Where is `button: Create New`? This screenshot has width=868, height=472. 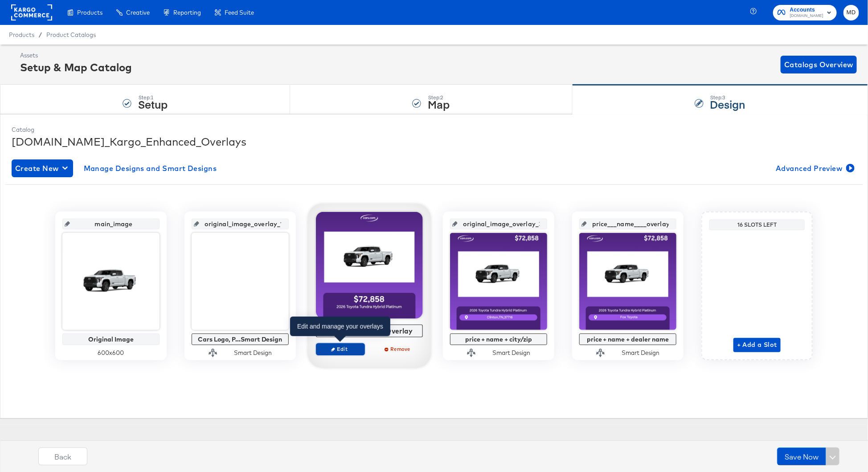
button: Create New is located at coordinates (42, 168).